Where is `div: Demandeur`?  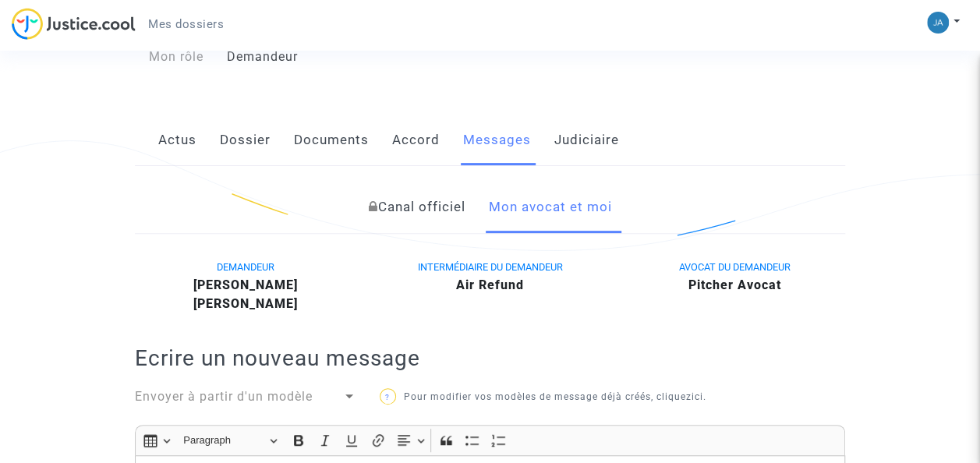
div: Demandeur is located at coordinates (352, 57).